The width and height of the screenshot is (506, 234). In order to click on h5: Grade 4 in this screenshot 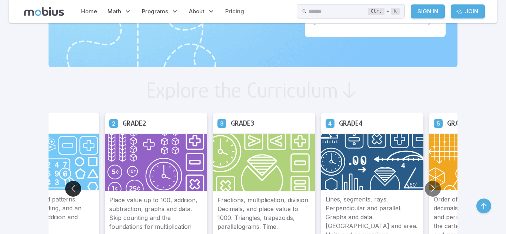, I will do `click(350, 123)`.